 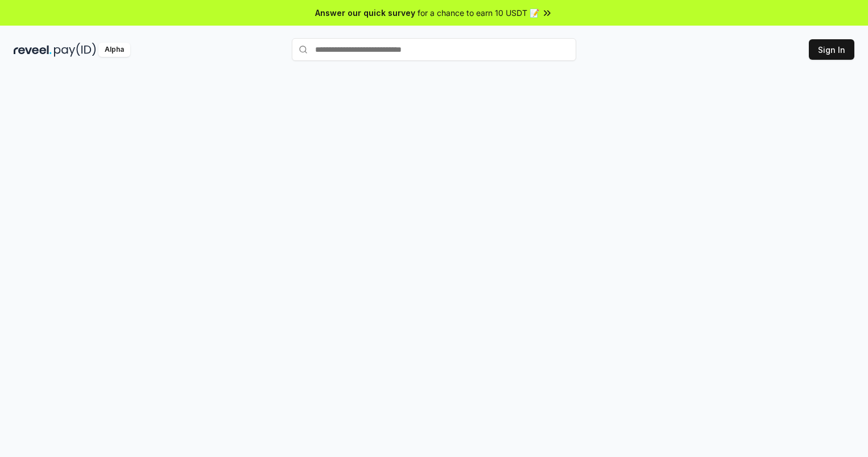 What do you see at coordinates (114, 50) in the screenshot?
I see `div: Alpha` at bounding box center [114, 50].